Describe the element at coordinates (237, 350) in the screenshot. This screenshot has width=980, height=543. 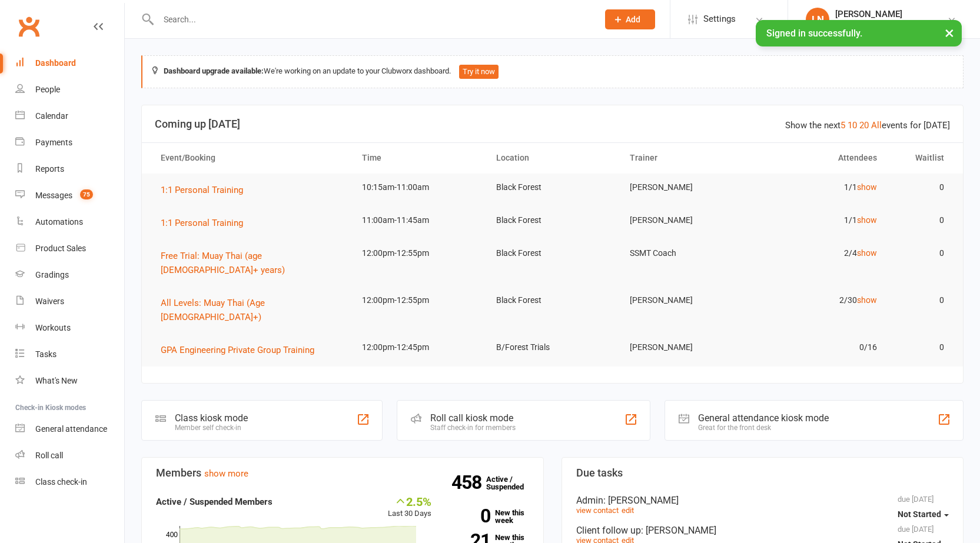
I see `span: GPA Engineering Private Group Training` at that location.